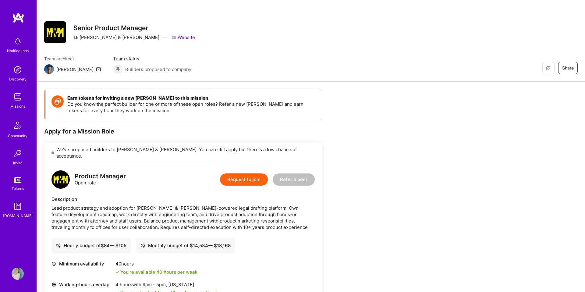 The height and width of the screenshot is (292, 585). I want to click on img: Invite, so click(18, 154).